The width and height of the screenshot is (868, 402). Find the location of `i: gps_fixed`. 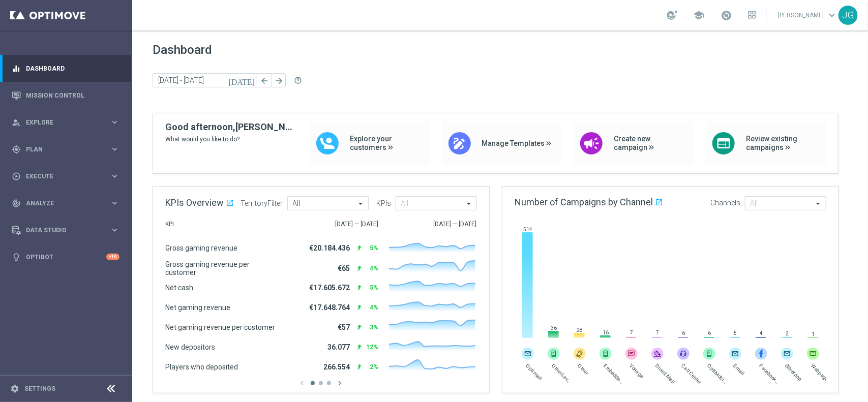

i: gps_fixed is located at coordinates (17, 149).